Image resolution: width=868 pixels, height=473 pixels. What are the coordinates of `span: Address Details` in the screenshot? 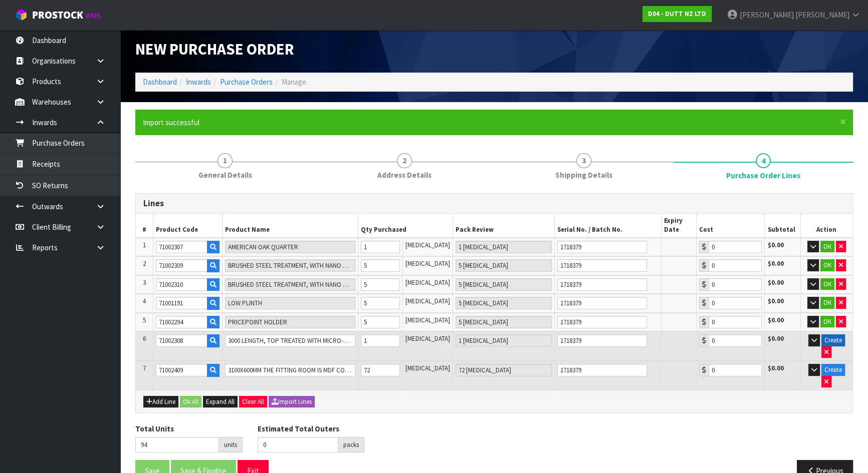 It's located at (405, 175).